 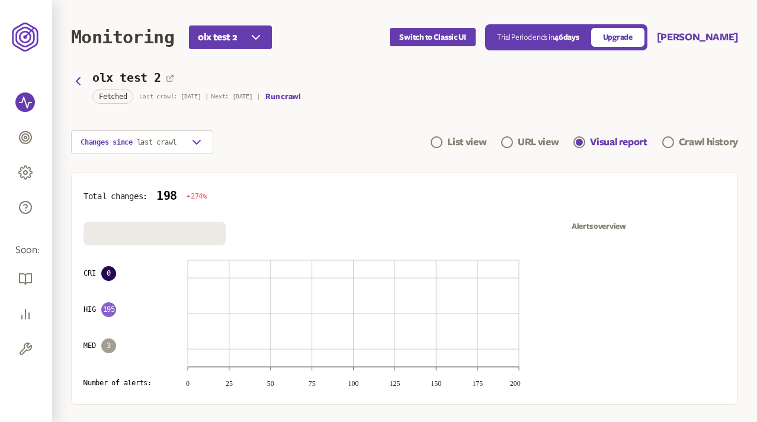 What do you see at coordinates (108, 345) in the screenshot?
I see `span: 3` at bounding box center [108, 345].